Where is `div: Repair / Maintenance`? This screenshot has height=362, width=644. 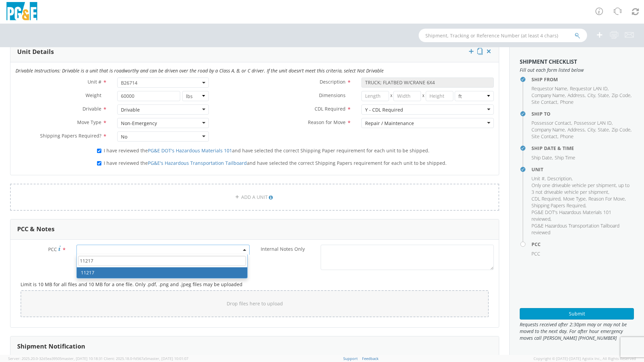 div: Repair / Maintenance is located at coordinates (389, 123).